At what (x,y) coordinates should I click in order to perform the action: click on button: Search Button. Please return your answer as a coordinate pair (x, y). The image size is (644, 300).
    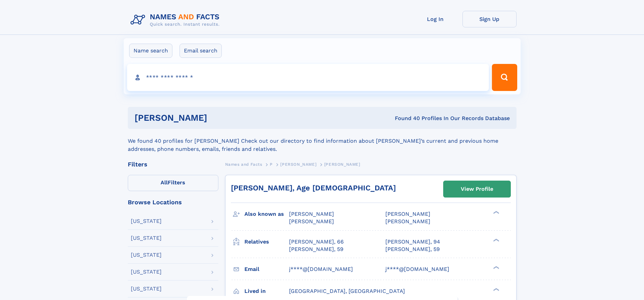
    Looking at the image, I should click on (504, 77).